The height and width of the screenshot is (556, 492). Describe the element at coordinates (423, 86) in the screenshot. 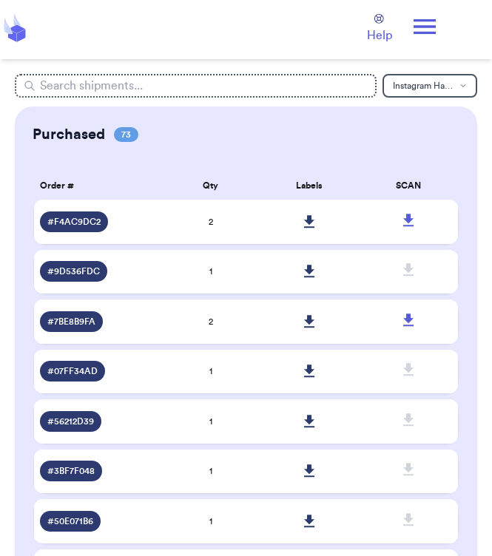

I see `span: Instagram Handle` at that location.